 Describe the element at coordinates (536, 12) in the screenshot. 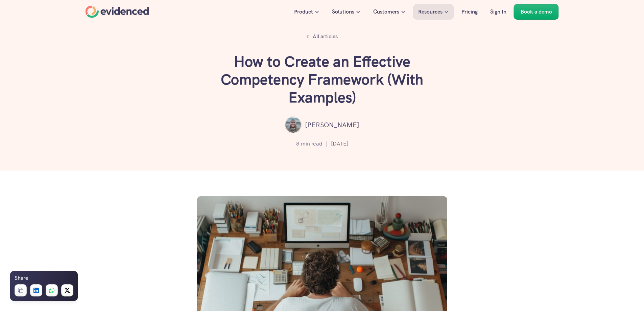

I see `a: Book a demo` at that location.